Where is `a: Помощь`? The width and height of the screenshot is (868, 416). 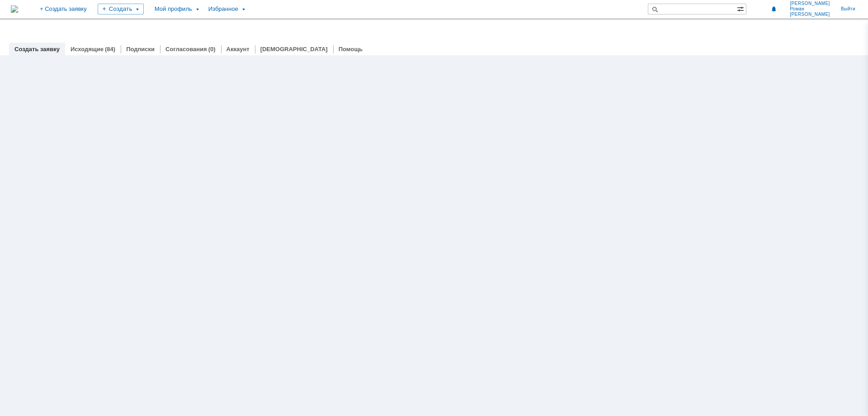
a: Помощь is located at coordinates (350, 49).